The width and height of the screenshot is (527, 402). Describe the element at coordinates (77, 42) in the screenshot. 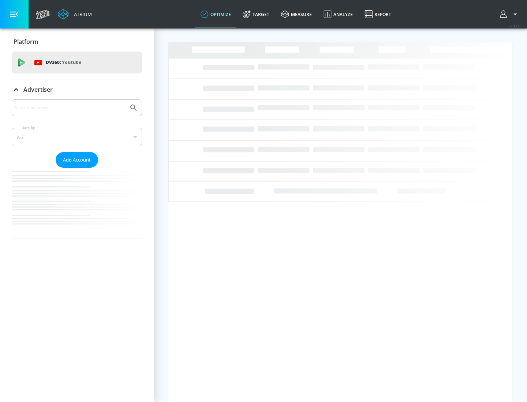

I see `div: Platform` at that location.